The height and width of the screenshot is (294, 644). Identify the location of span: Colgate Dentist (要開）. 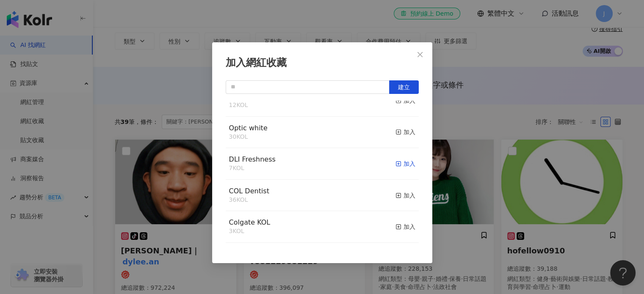
(268, 96).